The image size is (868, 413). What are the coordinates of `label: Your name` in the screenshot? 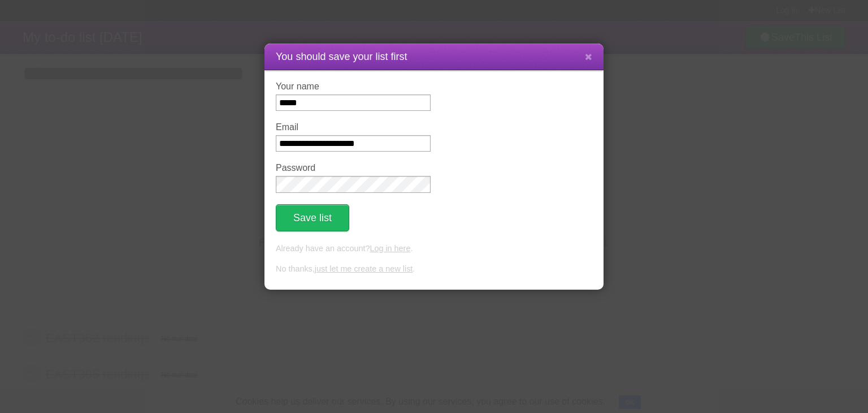 It's located at (353, 87).